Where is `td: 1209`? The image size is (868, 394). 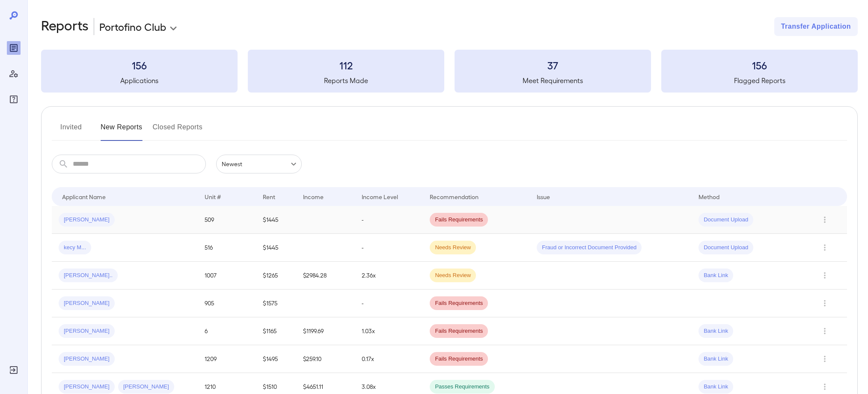 td: 1209 is located at coordinates (226, 359).